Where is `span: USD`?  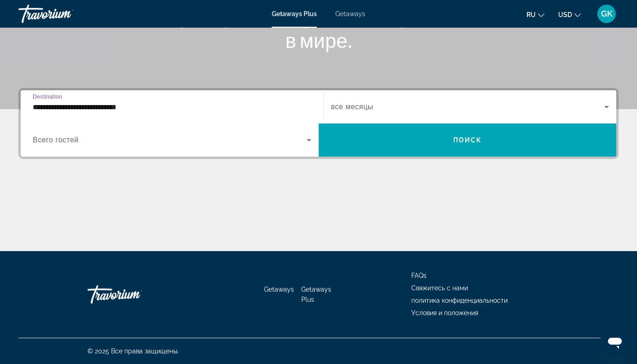
span: USD is located at coordinates (565, 15).